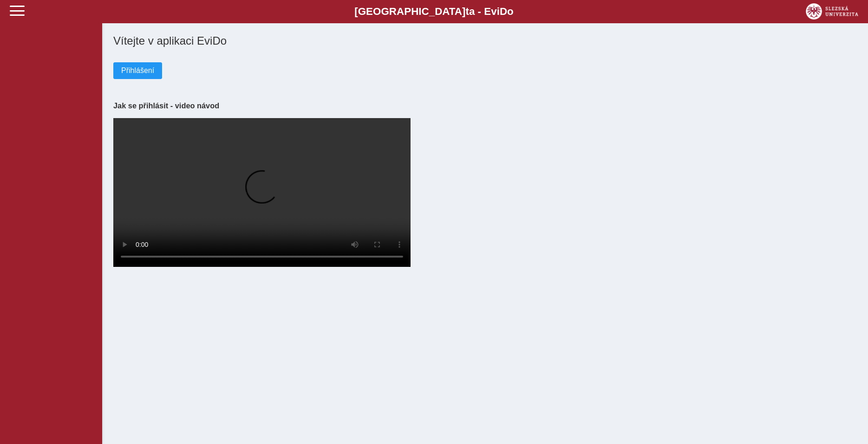 The image size is (868, 444). I want to click on span: Přihlášení, so click(138, 70).